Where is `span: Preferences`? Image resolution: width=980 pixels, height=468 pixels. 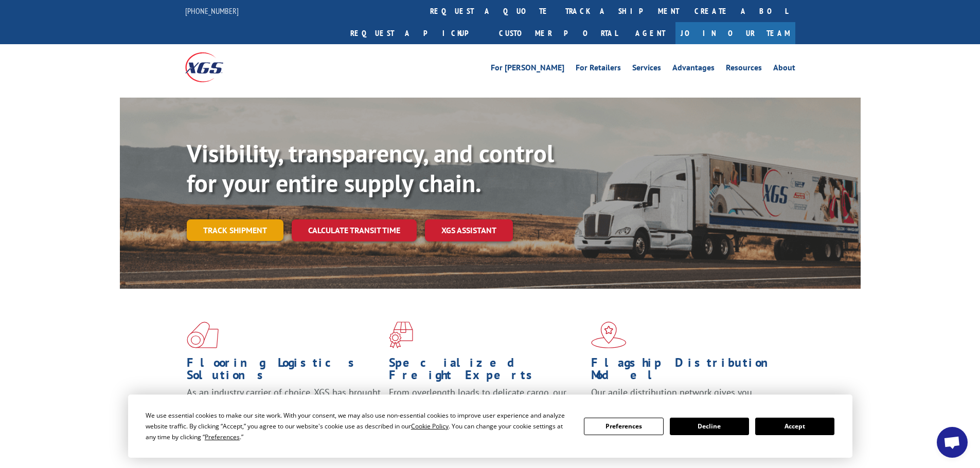 span: Preferences is located at coordinates (223, 437).